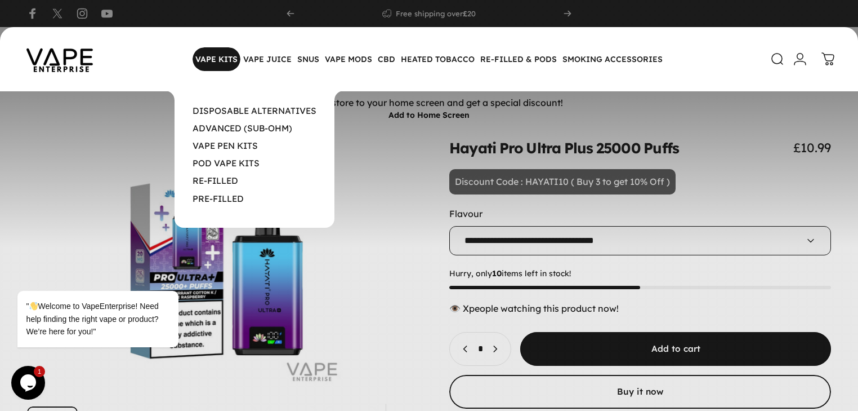 Image resolution: width=858 pixels, height=411 pixels. I want to click on a: POD VAPE KITS, so click(226, 163).